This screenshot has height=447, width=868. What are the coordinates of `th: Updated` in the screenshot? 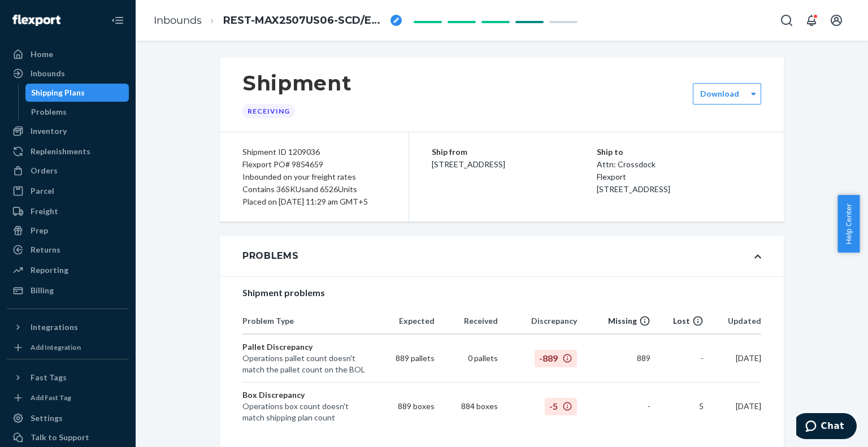 It's located at (732, 321).